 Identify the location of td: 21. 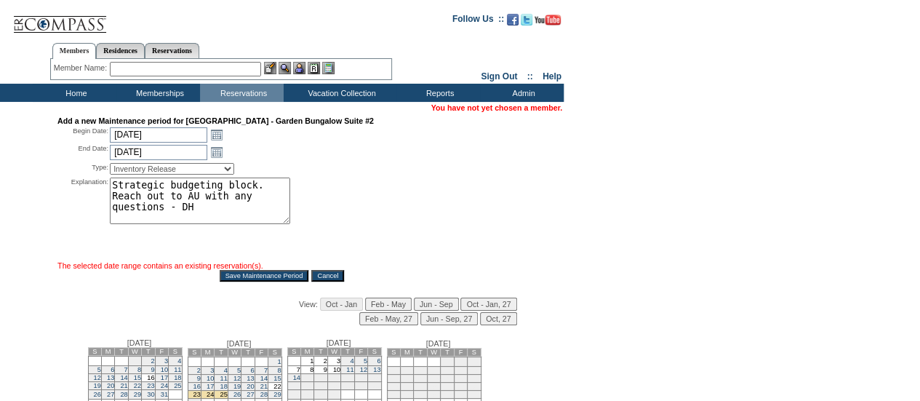
(433, 386).